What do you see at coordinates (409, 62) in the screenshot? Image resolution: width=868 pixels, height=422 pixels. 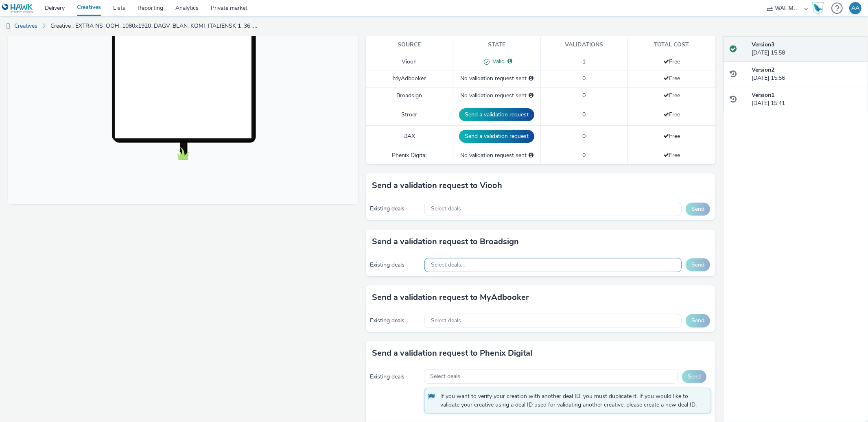 I see `td: Viooh` at bounding box center [409, 62].